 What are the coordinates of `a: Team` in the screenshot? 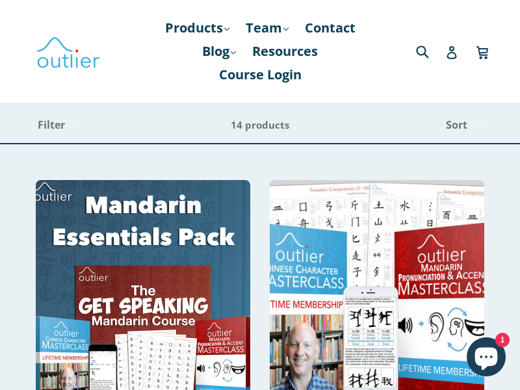 It's located at (267, 28).